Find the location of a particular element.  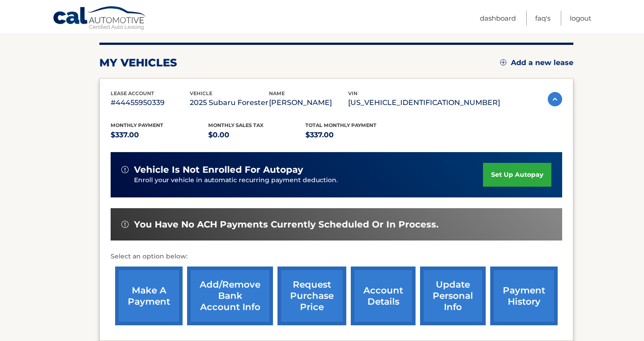

span: vin is located at coordinates (352, 93).